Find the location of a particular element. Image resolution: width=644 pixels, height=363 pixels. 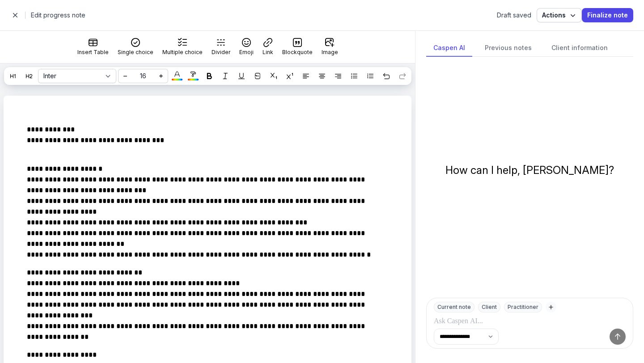

div: Single choice is located at coordinates (136, 52).